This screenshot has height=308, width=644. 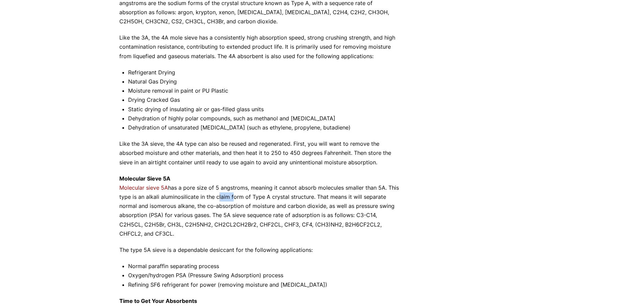 I want to click on li: Natural Gas Drying, so click(x=265, y=82).